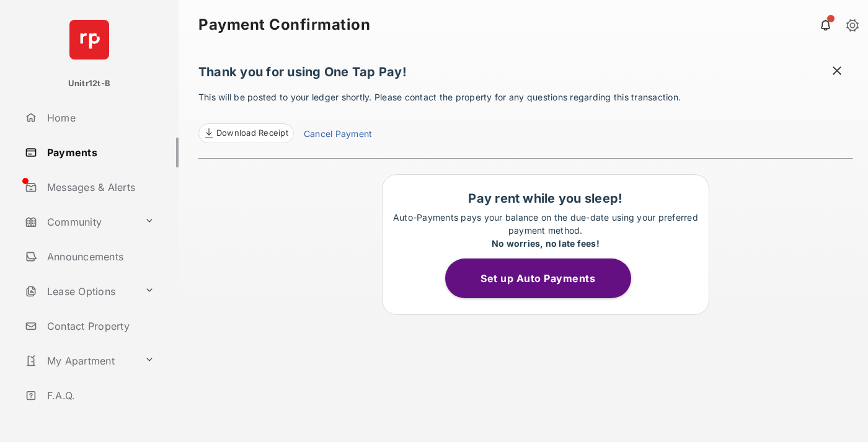  I want to click on h1: Pay rent while you sleep!, so click(545, 198).